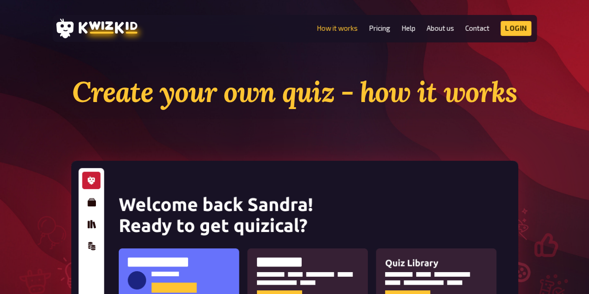 Image resolution: width=589 pixels, height=294 pixels. I want to click on a: Login, so click(516, 28).